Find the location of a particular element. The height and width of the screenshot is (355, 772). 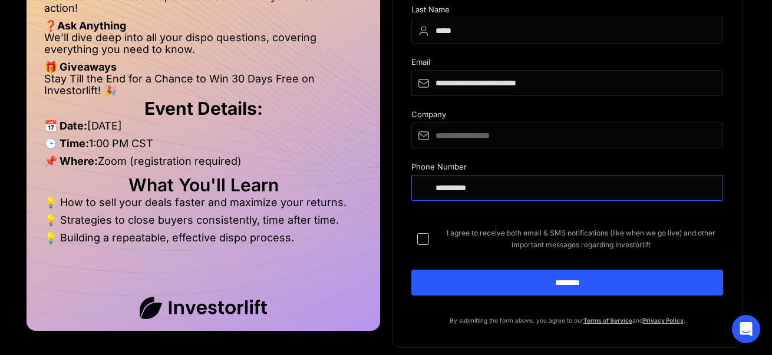

li: Zoom (registration required) is located at coordinates (203, 164).